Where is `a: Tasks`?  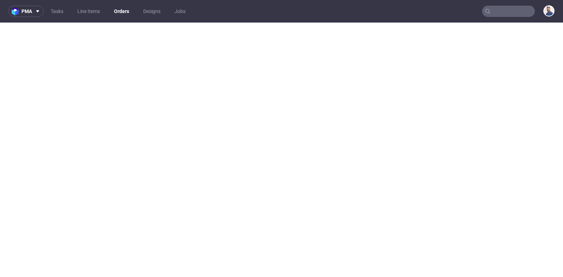 a: Tasks is located at coordinates (57, 11).